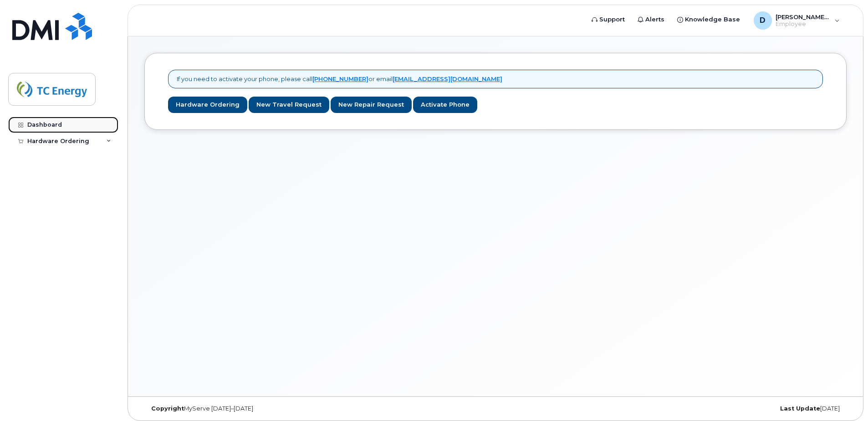  Describe the element at coordinates (371, 105) in the screenshot. I see `a: New Repair Request` at that location.